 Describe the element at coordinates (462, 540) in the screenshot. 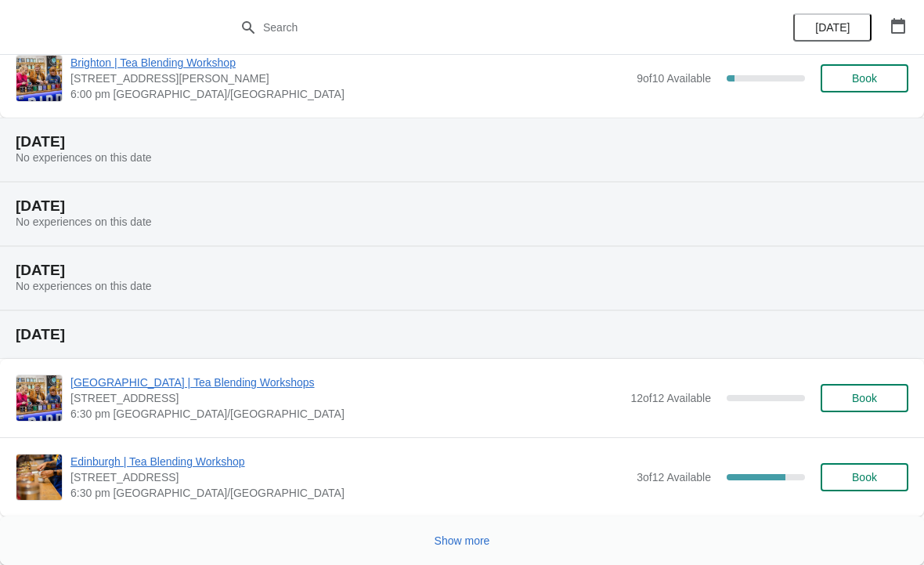

I see `span: Show more` at that location.